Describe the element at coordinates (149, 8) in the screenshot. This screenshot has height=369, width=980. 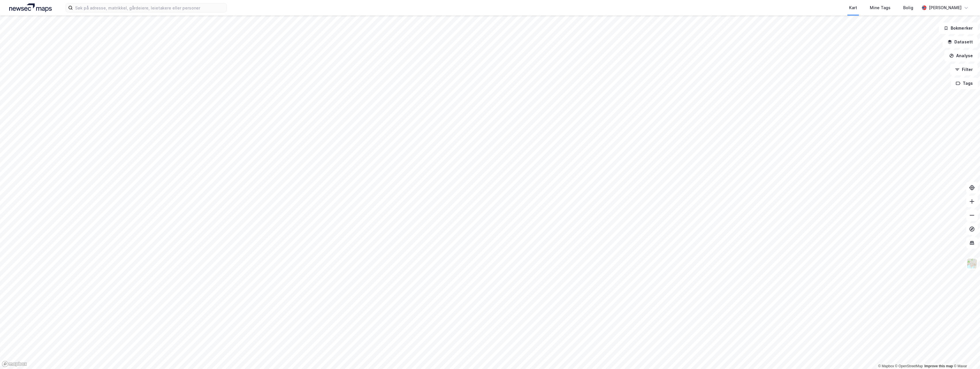
I see `input: Søk på adresse, matrikkel, gårdeiere, leietakere eller personer` at that location.